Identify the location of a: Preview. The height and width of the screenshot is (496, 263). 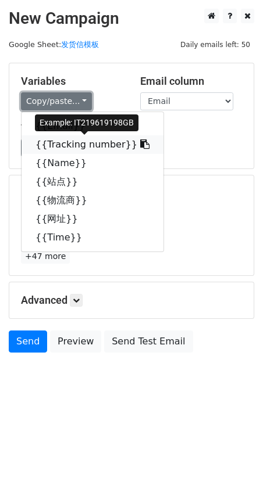
(76, 342).